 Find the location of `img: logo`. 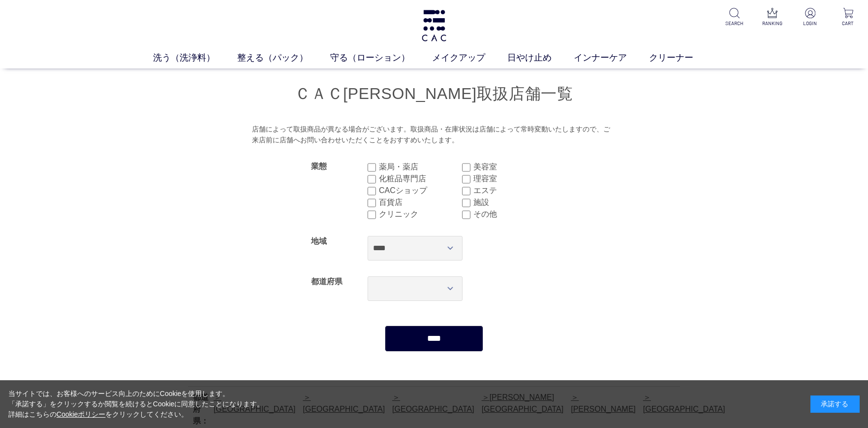

img: logo is located at coordinates (434, 25).